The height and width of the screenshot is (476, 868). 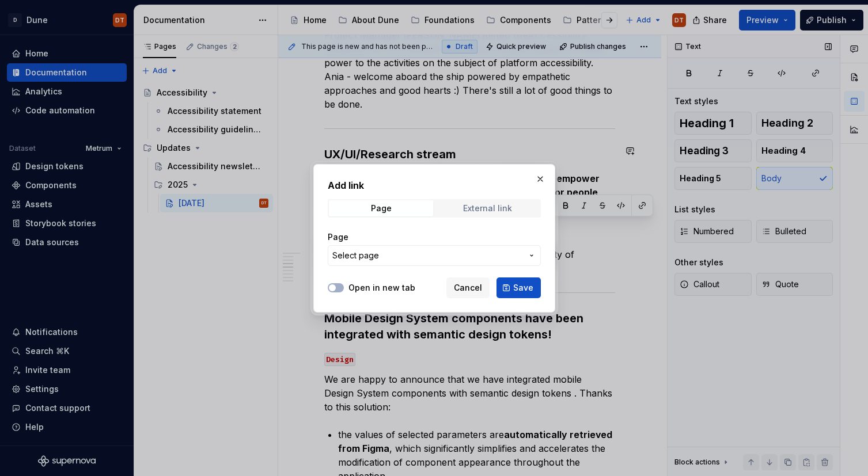 What do you see at coordinates (381, 208) in the screenshot?
I see `div: Page` at bounding box center [381, 208].